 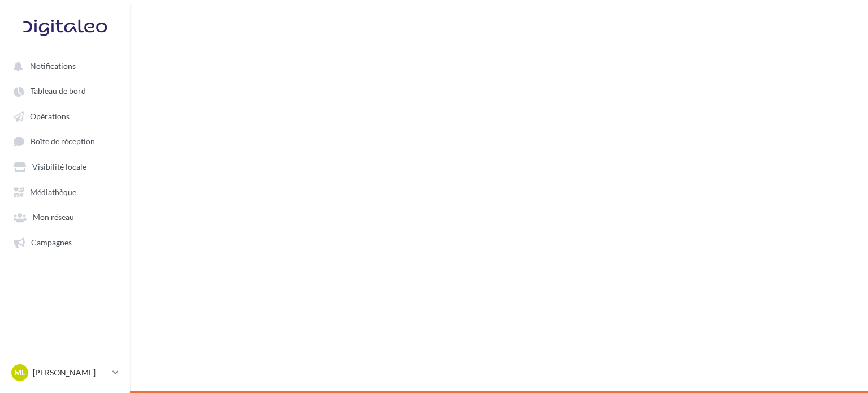 I want to click on button: Notifications, so click(x=63, y=66).